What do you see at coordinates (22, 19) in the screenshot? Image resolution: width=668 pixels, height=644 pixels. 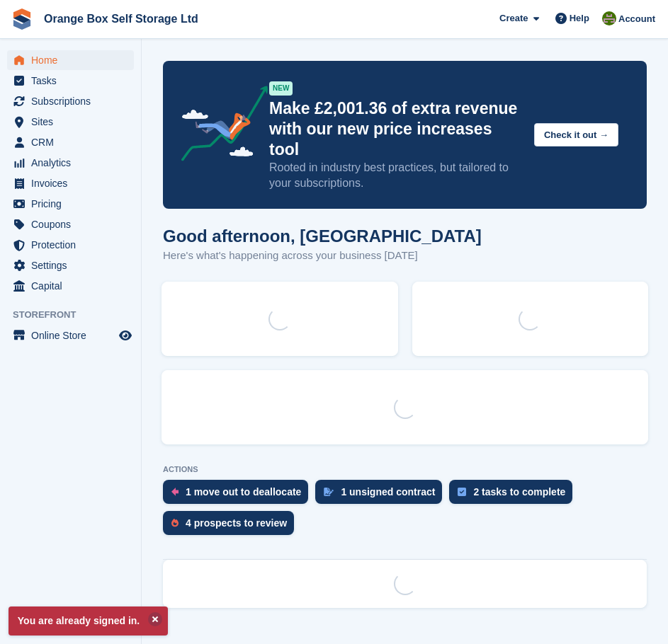 I see `img: stora-icon-8386f47178a22dfd0bd8f6a31ec36ba5ce8667c1dd55bd0f319d3a0aa187defe.svg` at bounding box center [22, 19].